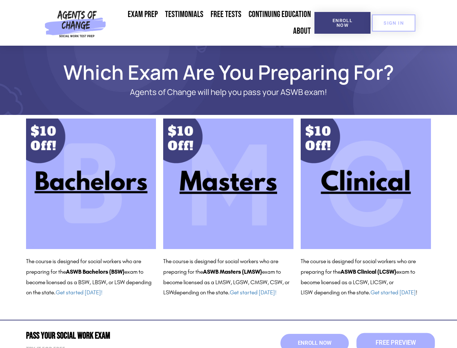  Describe the element at coordinates (229, 72) in the screenshot. I see `h1: Which Exam Are You Preparing For?` at that location.